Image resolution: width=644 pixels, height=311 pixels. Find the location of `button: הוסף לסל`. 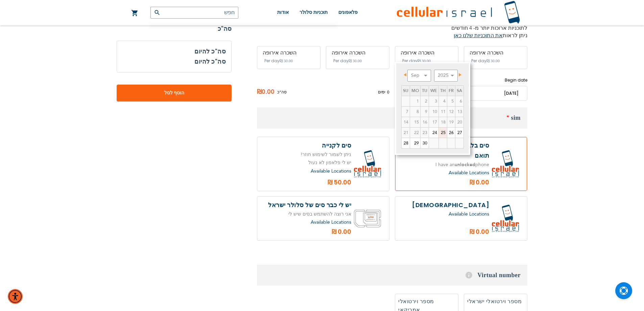

button: הוסף לסל is located at coordinates (174, 93).